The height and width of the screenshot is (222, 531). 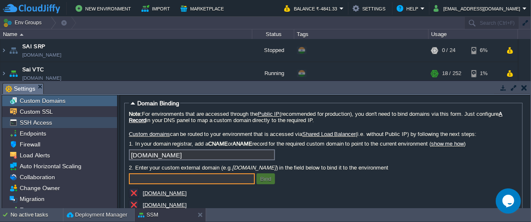 I want to click on a: Endpoints, so click(x=33, y=133).